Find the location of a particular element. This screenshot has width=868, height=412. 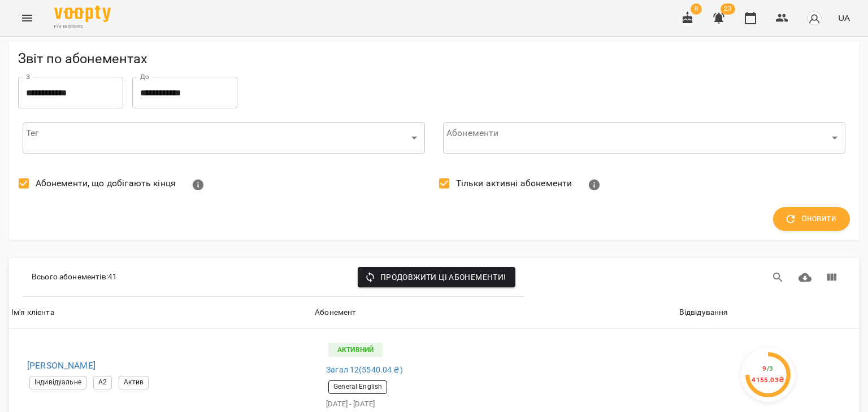

span: For Business is located at coordinates (83, 26).